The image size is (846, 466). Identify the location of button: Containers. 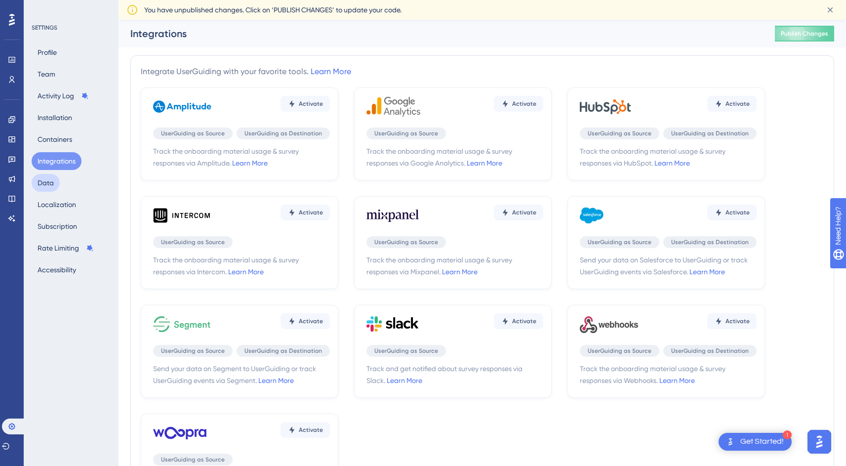
(55, 139).